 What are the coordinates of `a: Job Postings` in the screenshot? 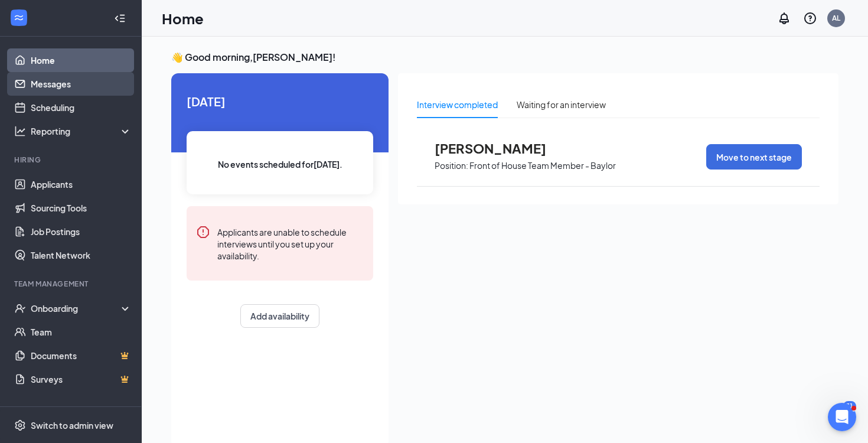 It's located at (81, 232).